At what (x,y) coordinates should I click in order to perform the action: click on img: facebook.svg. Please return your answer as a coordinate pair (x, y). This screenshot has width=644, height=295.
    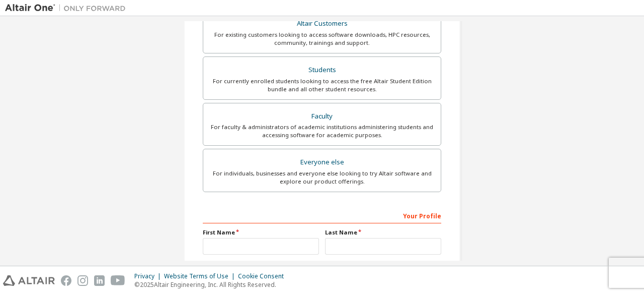
    Looking at the image, I should click on (66, 281).